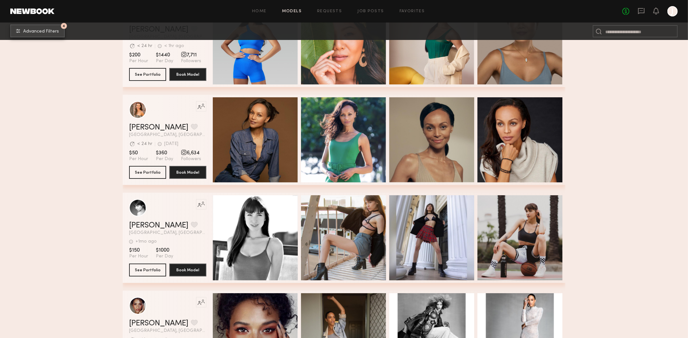 The height and width of the screenshot is (338, 688). Describe the element at coordinates (146, 241) in the screenshot. I see `div: +1mo ago` at that location.